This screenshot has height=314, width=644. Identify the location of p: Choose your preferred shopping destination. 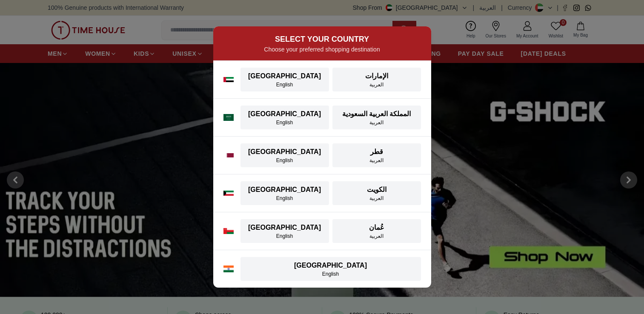
(322, 50).